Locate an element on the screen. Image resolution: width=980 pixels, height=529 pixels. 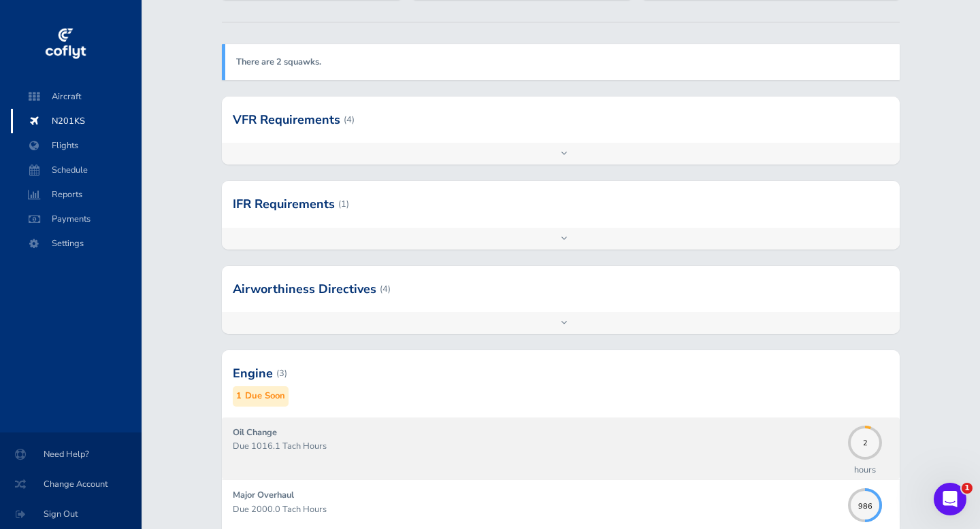
p: Due 2000.0 Tach Hours is located at coordinates (537, 510).